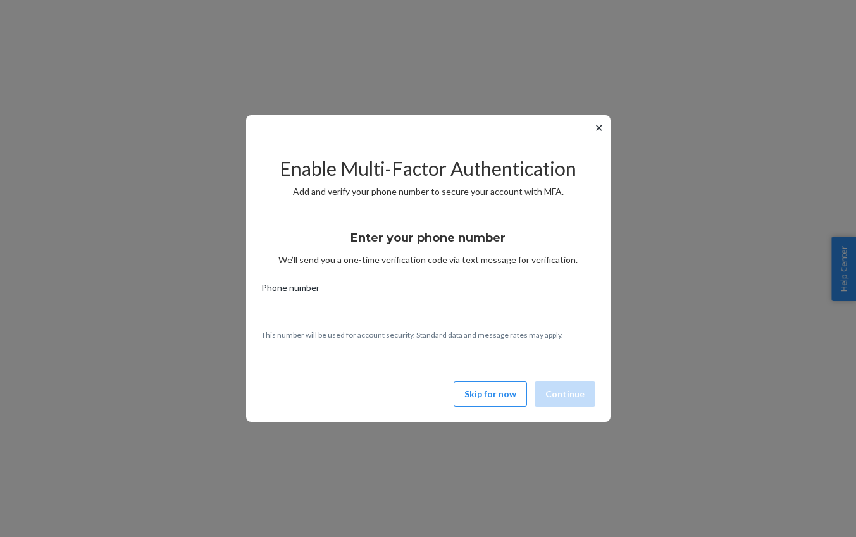 This screenshot has height=537, width=856. Describe the element at coordinates (290, 290) in the screenshot. I see `span: Phone number` at that location.